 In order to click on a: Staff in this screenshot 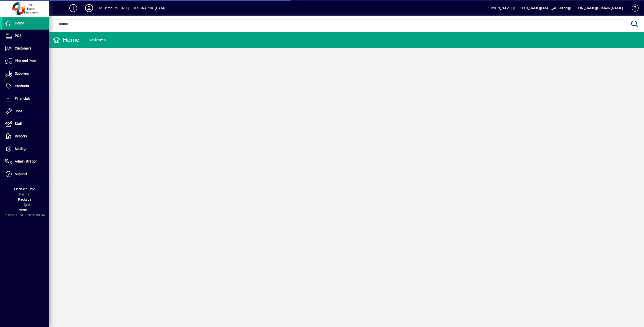, I will do `click(26, 124)`.